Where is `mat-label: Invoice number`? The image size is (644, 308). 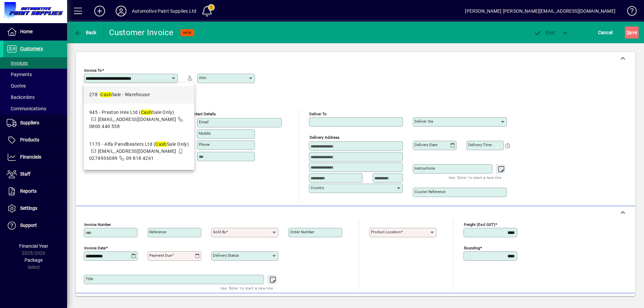 mat-label: Invoice number is located at coordinates (97, 225).